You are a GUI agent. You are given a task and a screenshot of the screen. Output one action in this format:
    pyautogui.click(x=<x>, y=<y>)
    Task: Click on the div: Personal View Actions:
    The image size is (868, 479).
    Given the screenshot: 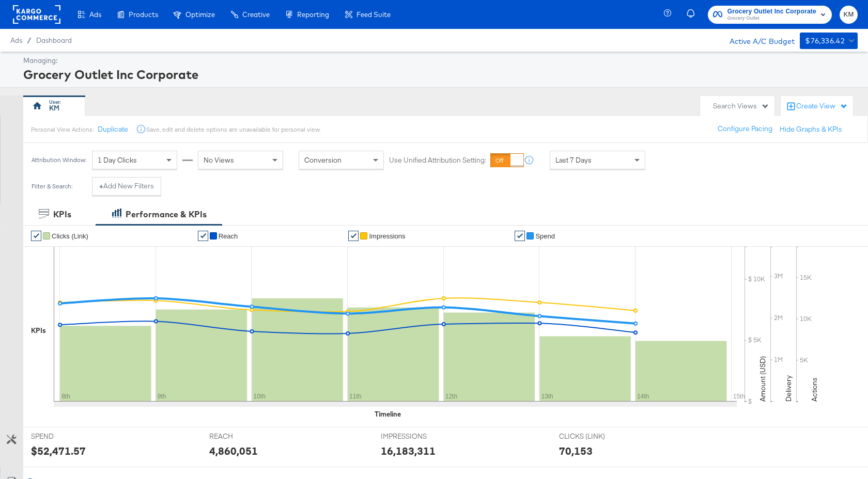 What is the action you would take?
    pyautogui.click(x=62, y=130)
    